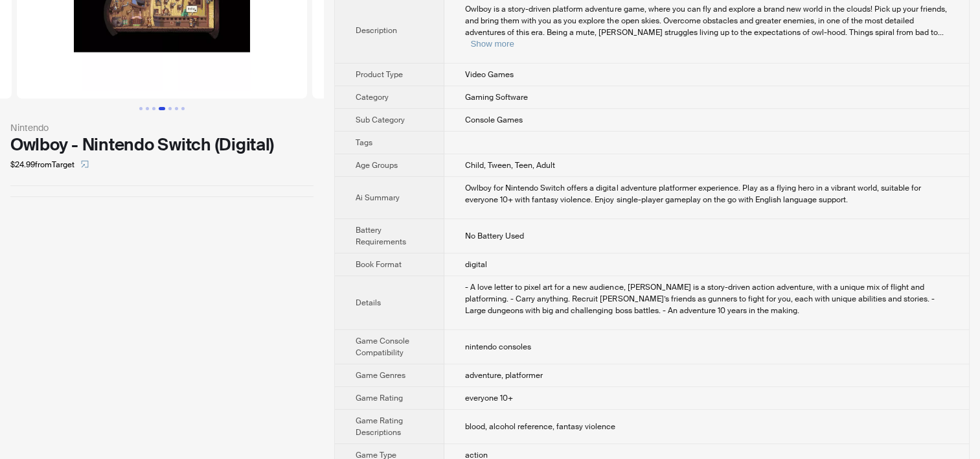 The image size is (980, 459). Describe the element at coordinates (380, 375) in the screenshot. I see `span: Game Genres` at that location.